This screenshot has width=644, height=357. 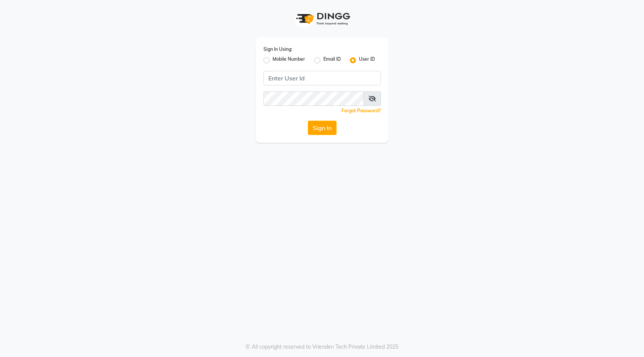 I want to click on label: Email ID, so click(x=332, y=60).